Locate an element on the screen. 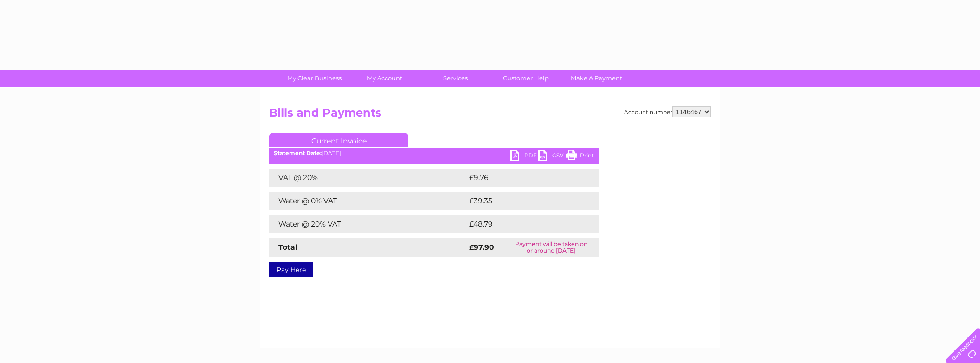 This screenshot has height=363, width=980. td: £9.76 is located at coordinates (522, 178).